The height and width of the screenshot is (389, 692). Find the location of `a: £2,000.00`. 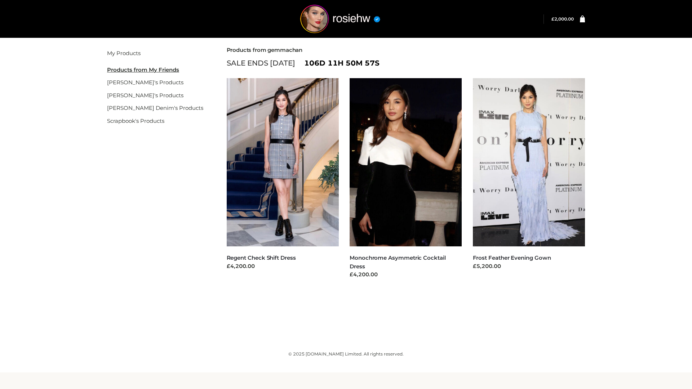

a: £2,000.00 is located at coordinates (563, 19).